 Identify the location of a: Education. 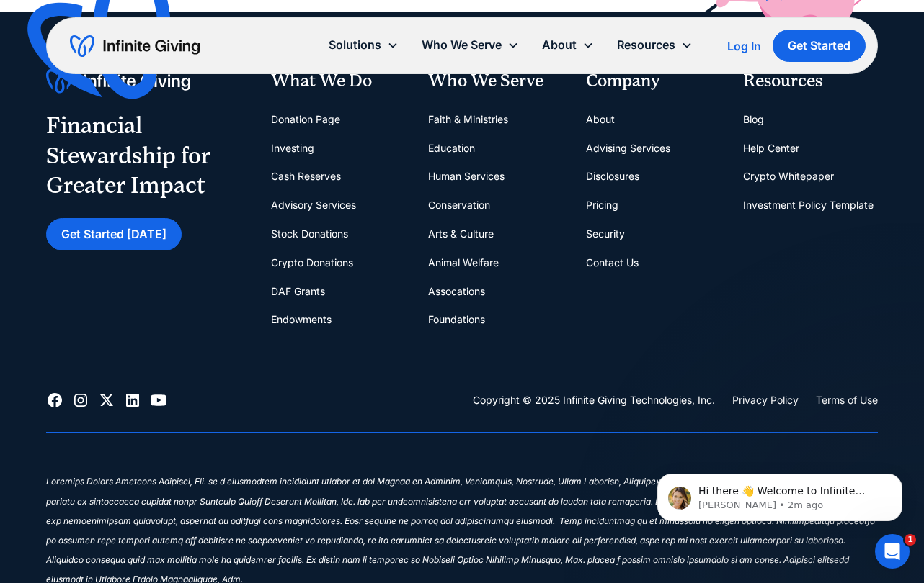
(451, 148).